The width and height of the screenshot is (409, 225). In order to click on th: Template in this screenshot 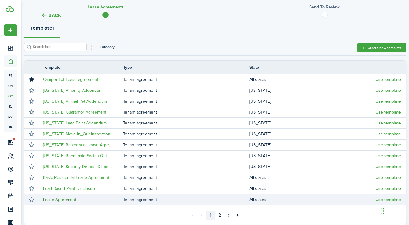, I will do `click(81, 67)`.